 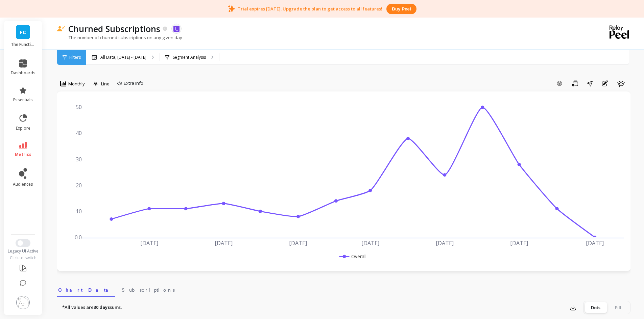 What do you see at coordinates (76, 84) in the screenshot?
I see `span: Monthly` at bounding box center [76, 84].